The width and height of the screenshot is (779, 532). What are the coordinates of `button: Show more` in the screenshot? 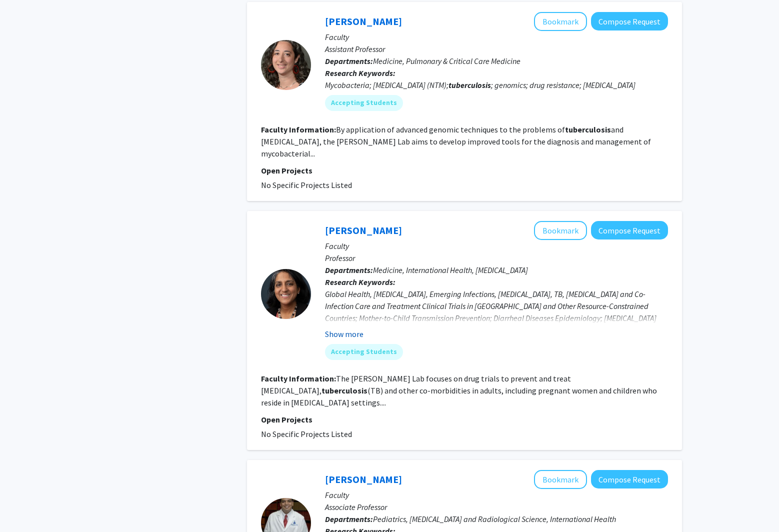 It's located at (344, 334).